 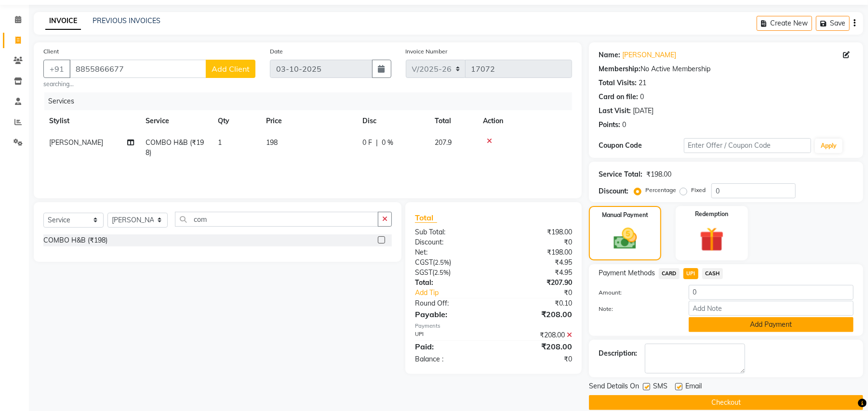 What do you see at coordinates (726, 403) in the screenshot?
I see `button: Checkout` at bounding box center [726, 403].